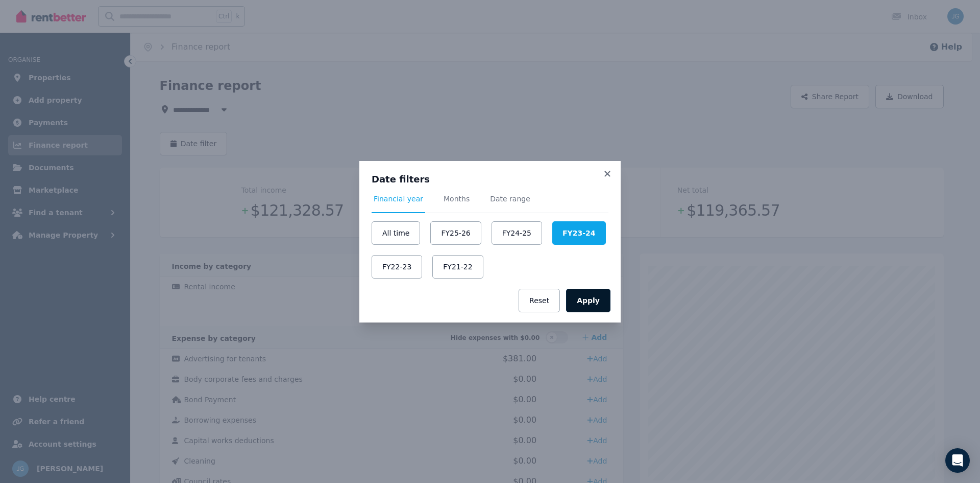 Image resolution: width=980 pixels, height=483 pixels. I want to click on button: FY21-22, so click(458, 267).